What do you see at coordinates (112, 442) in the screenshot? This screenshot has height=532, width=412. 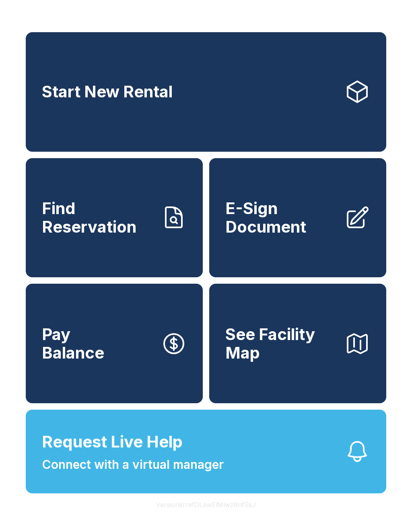 I see `span: Request Live Help` at bounding box center [112, 442].